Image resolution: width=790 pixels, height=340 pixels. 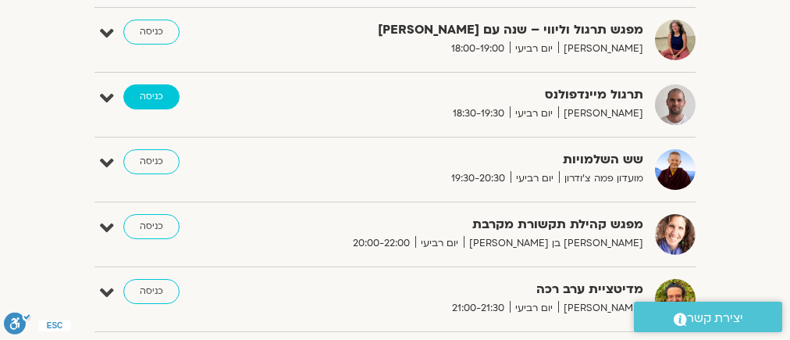 What do you see at coordinates (381, 243) in the screenshot?
I see `span: 20:00-22:00` at bounding box center [381, 243].